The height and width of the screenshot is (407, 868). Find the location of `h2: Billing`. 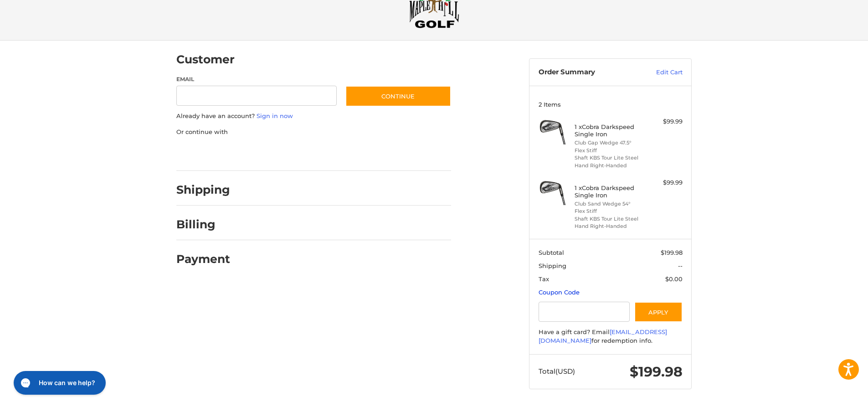

h2: Billing is located at coordinates (203, 225).